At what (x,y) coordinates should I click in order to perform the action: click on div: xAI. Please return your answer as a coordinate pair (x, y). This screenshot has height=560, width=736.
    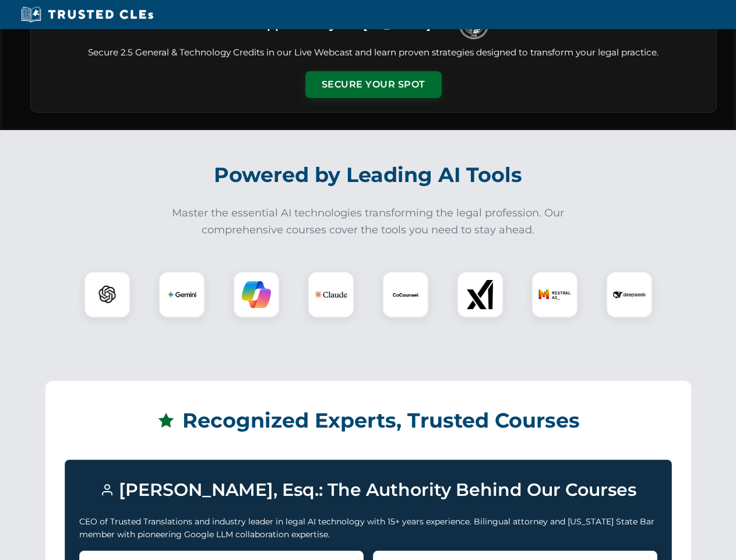
    Looking at the image, I should click on (480, 294).